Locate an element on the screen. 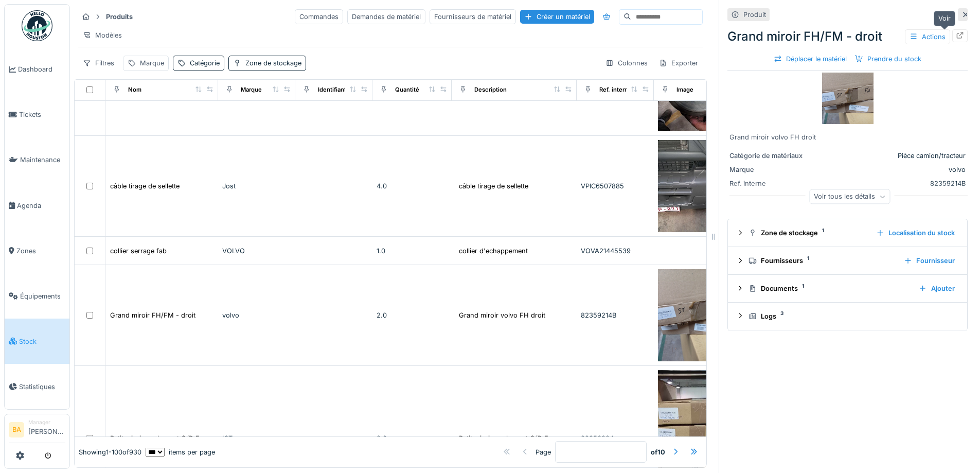  a: Stock is located at coordinates (37, 341).